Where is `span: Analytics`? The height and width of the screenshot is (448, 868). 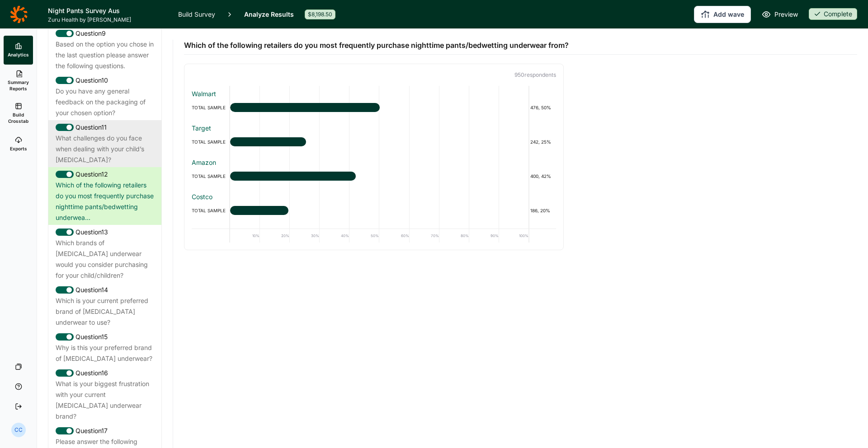
span: Analytics is located at coordinates (18, 55).